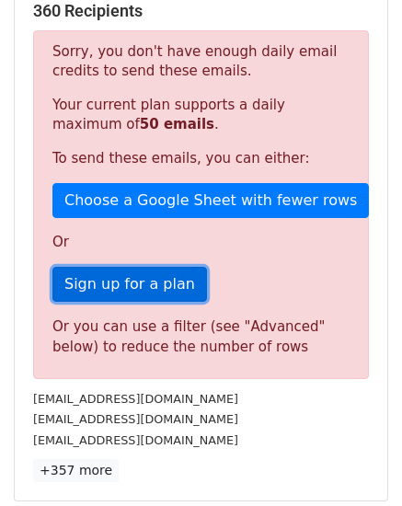 Image resolution: width=402 pixels, height=506 pixels. Describe the element at coordinates (201, 242) in the screenshot. I see `p: Or` at that location.